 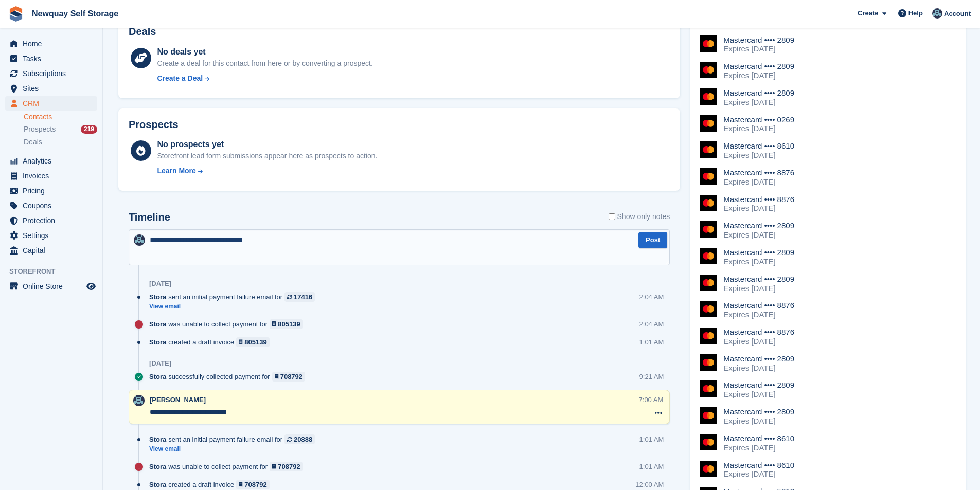 What do you see at coordinates (16, 14) in the screenshot?
I see `img: stora-icon-8386f47178a22dfd0bd8f6a31ec36ba5ce8667c1dd55bd0f319d3a0aa187defe.svg` at bounding box center [16, 14].